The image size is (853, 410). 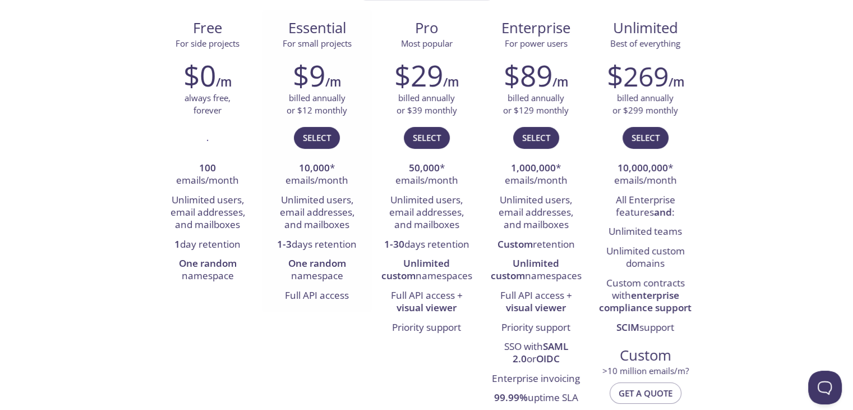 What do you see at coordinates (536, 104) in the screenshot?
I see `p: billed annually or $129 monthly` at bounding box center [536, 104].